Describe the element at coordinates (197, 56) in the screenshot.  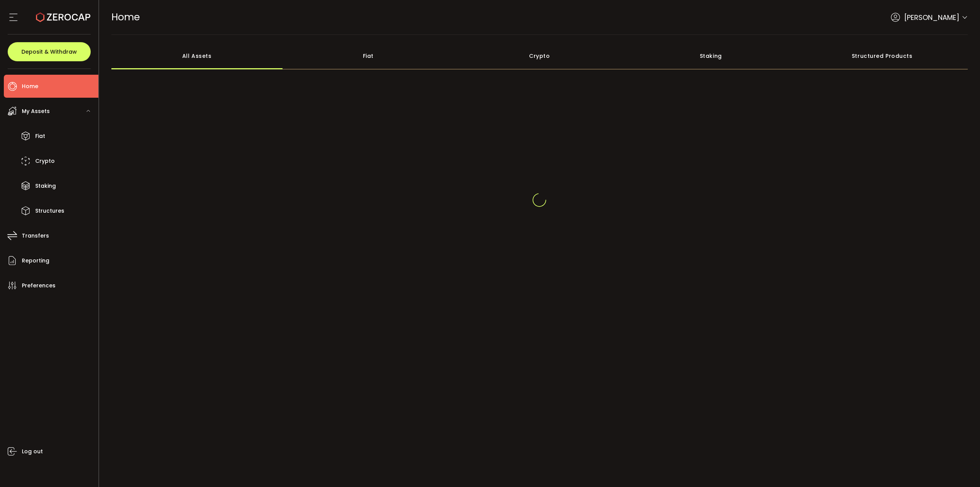
I see `div: All Assets` at that location.